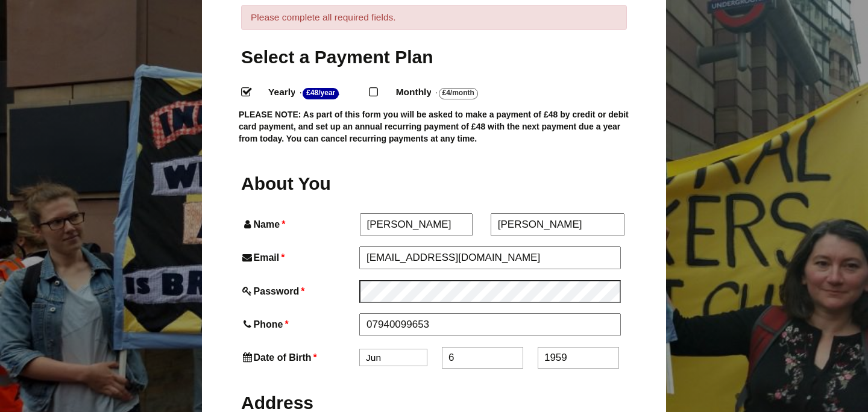  What do you see at coordinates (417, 225) in the screenshot?
I see `input: First` at bounding box center [417, 225].